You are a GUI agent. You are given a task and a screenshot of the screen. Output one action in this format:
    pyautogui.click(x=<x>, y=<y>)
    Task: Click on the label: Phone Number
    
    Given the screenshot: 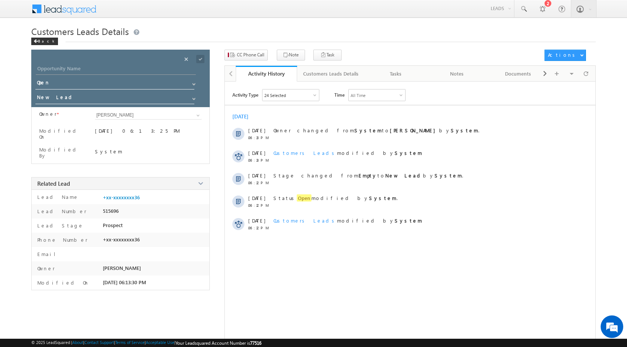 What is the action you would take?
    pyautogui.click(x=61, y=240)
    